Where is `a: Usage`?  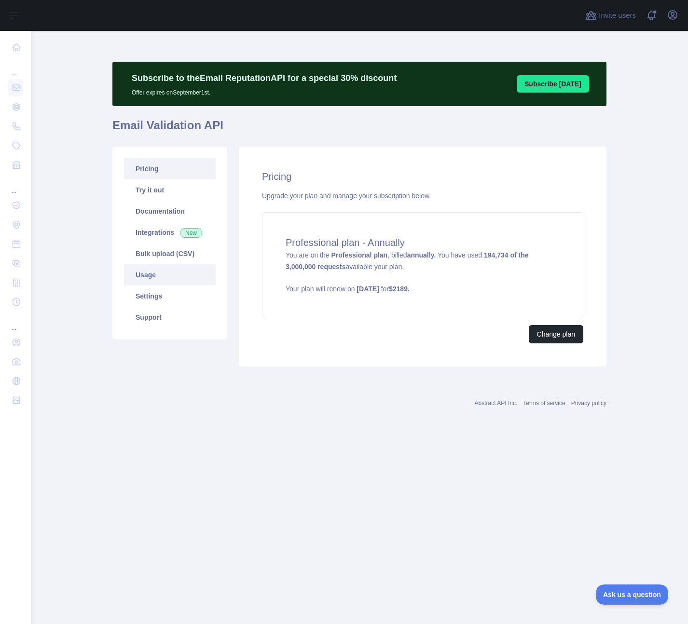 a: Usage is located at coordinates (170, 275).